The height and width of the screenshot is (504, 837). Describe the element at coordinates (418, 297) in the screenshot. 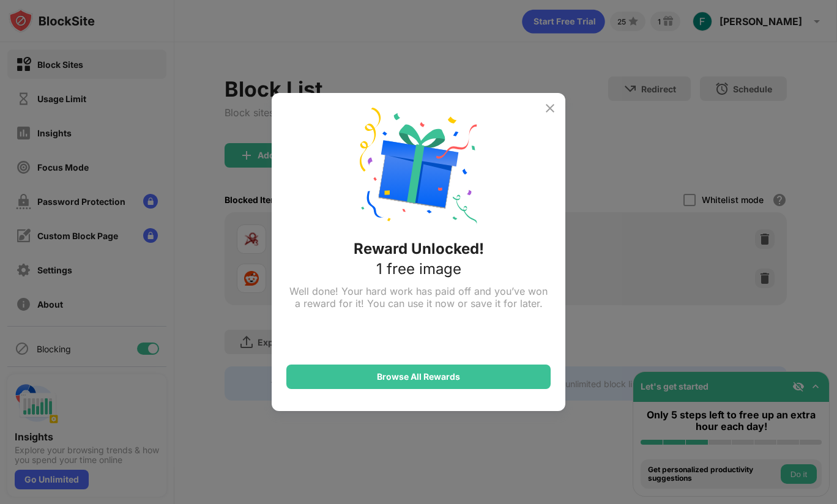

I see `div: Well done! Your hard work has paid off and you’ve won a reward for it! You can use it now or save...` at that location.